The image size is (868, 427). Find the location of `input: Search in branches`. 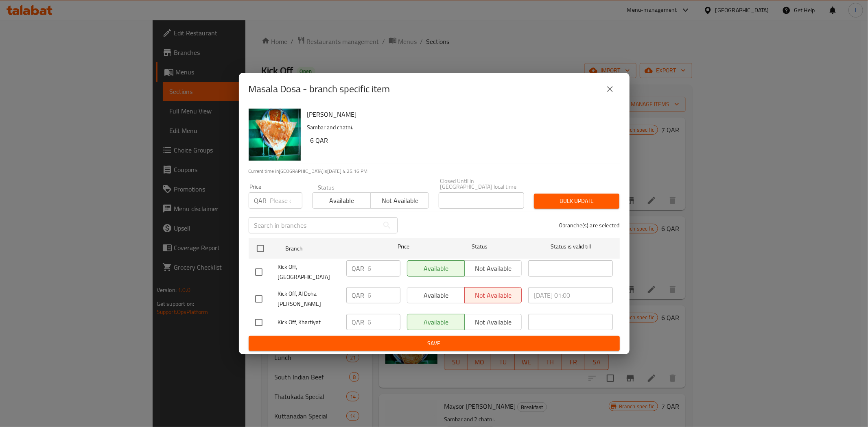

input: Search in branches is located at coordinates (314, 225).